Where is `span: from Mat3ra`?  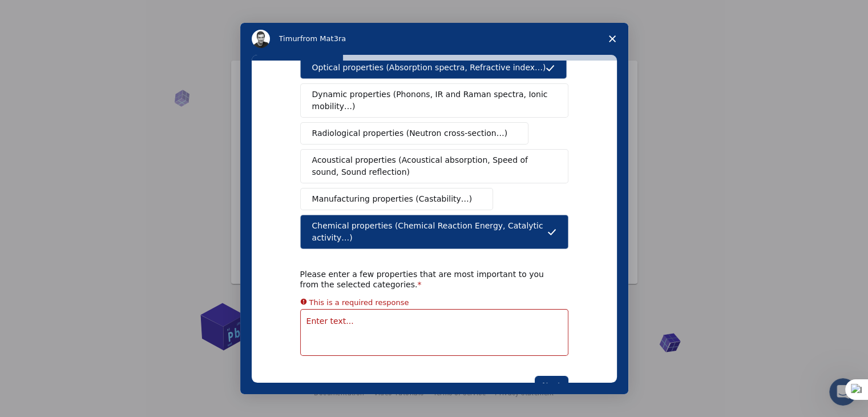 span: from Mat3ra is located at coordinates (323, 38).